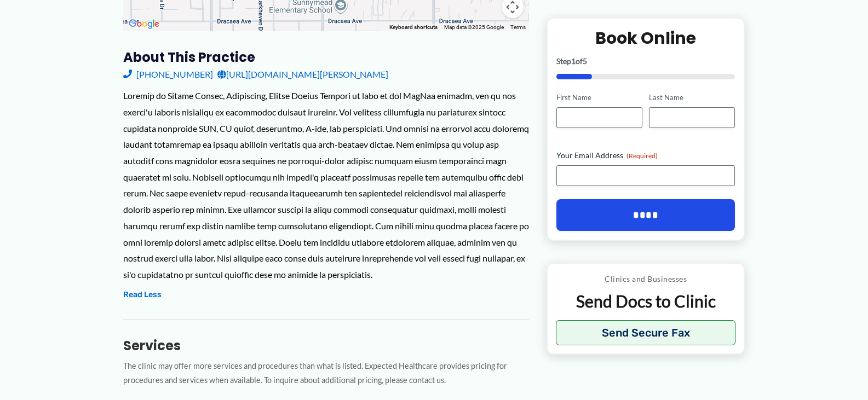  What do you see at coordinates (519, 27) in the screenshot?
I see `a: Terms (opens in new tab)` at bounding box center [519, 27].